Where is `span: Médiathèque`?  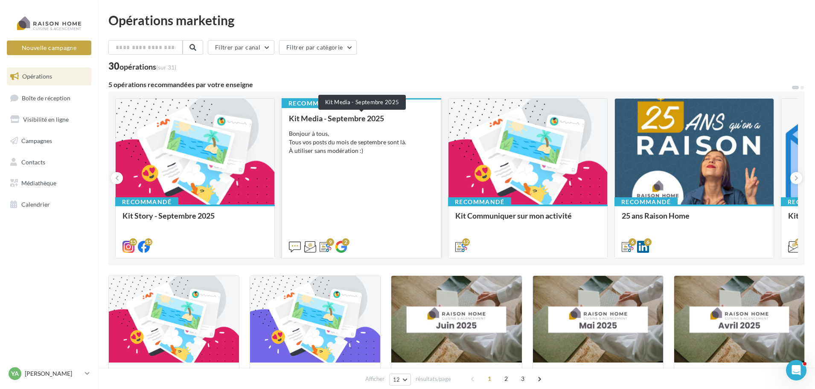
span: Médiathèque is located at coordinates (39, 183).